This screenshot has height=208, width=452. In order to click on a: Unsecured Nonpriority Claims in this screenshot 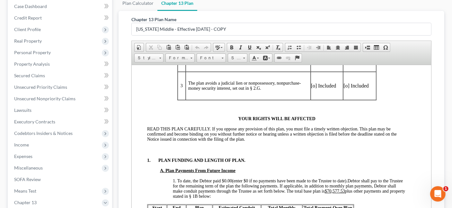, I will do `click(60, 99)`.